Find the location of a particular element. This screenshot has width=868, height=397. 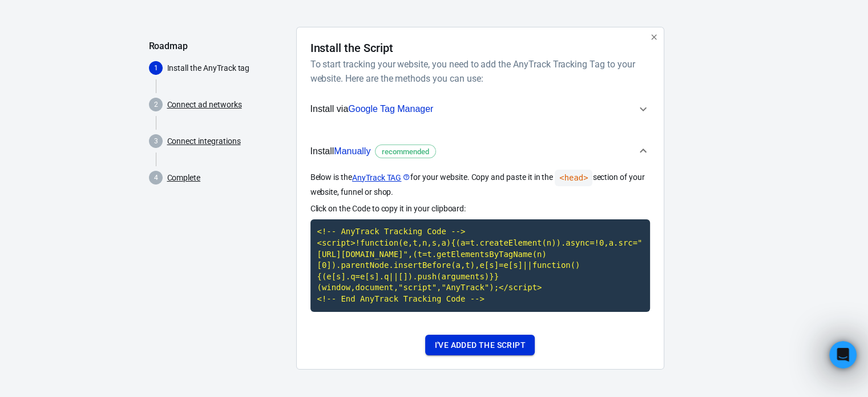

text: 2 is located at coordinates (155, 104).